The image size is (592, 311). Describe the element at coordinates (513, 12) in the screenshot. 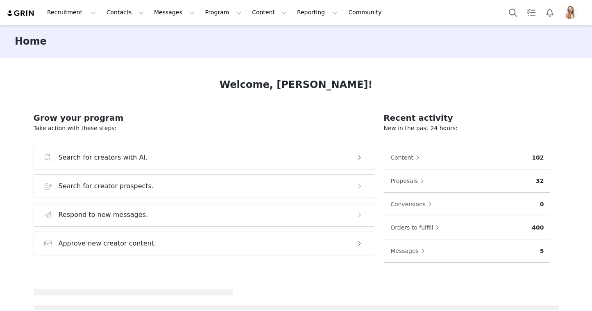

I see `button: Search` at that location.